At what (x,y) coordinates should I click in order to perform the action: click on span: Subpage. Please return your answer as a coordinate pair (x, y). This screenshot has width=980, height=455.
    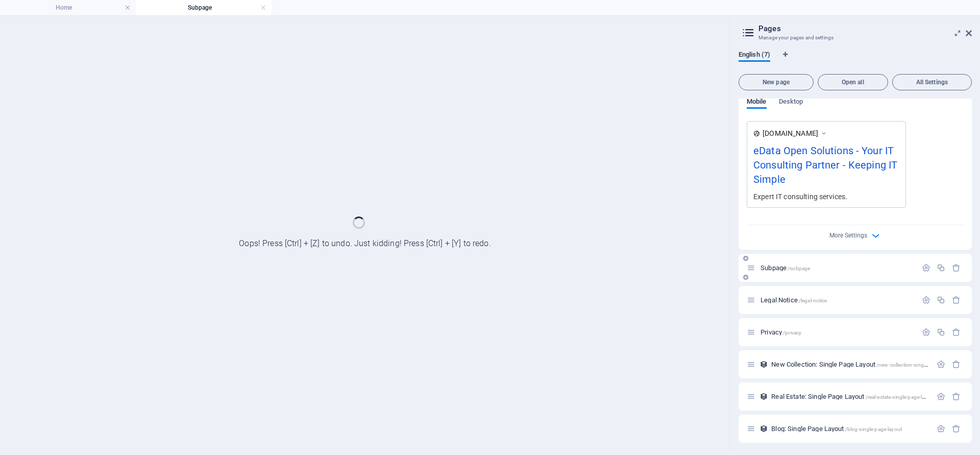
    Looking at the image, I should click on (785, 267).